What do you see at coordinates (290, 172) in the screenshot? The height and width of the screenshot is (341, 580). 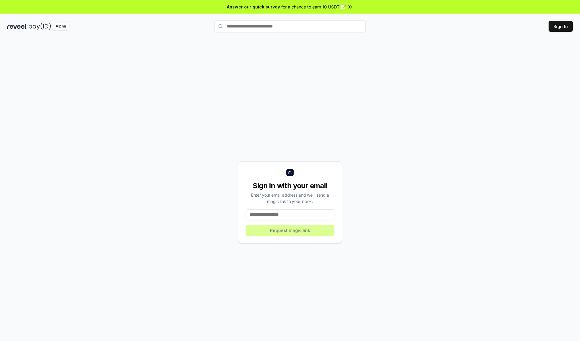 I see `img: logo_small` at bounding box center [290, 172].